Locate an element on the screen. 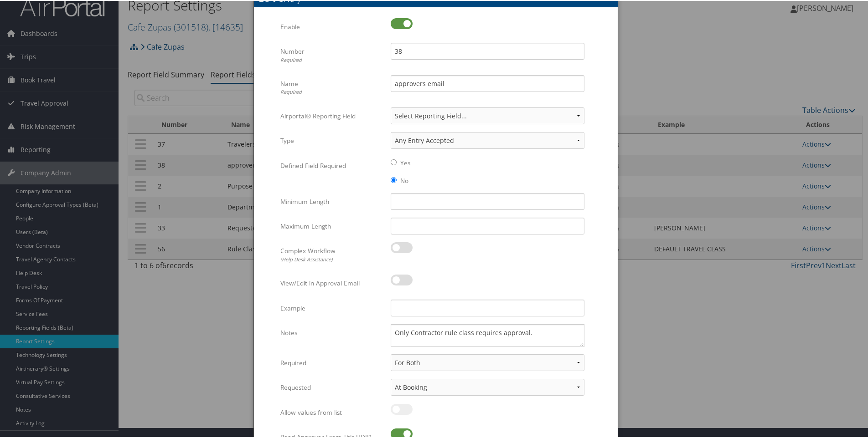 This screenshot has width=868, height=438. label: Maximum Length is located at coordinates (332, 225).